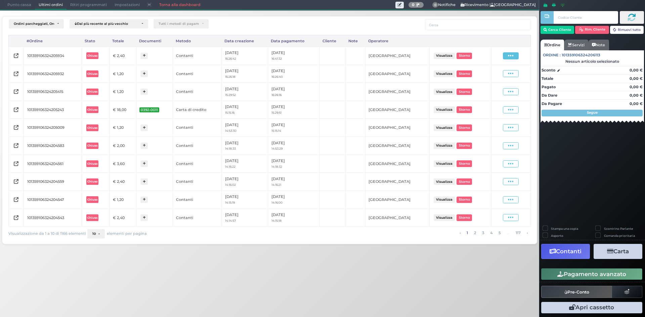  Describe the element at coordinates (53, 146) in the screenshot. I see `td: 101359106324204583` at that location.